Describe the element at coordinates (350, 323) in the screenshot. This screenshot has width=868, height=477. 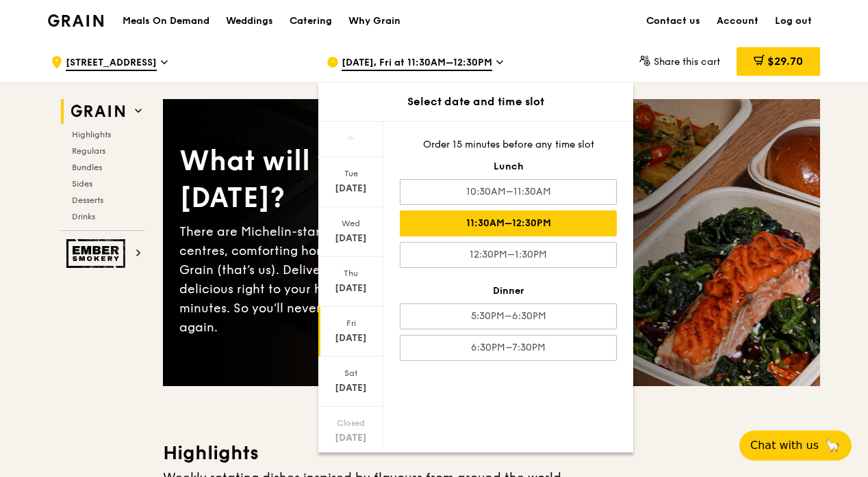
I see `div: Fri` at that location.